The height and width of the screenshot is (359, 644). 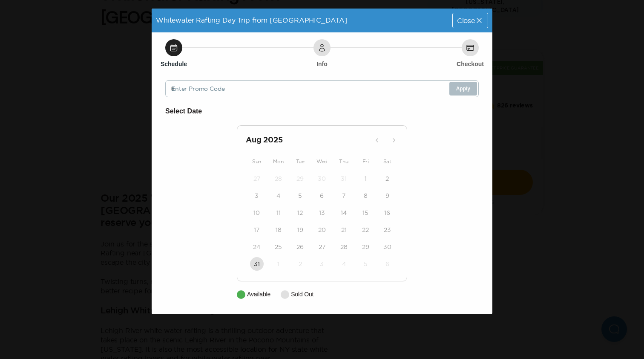 I want to click on button: 25, so click(x=279, y=247).